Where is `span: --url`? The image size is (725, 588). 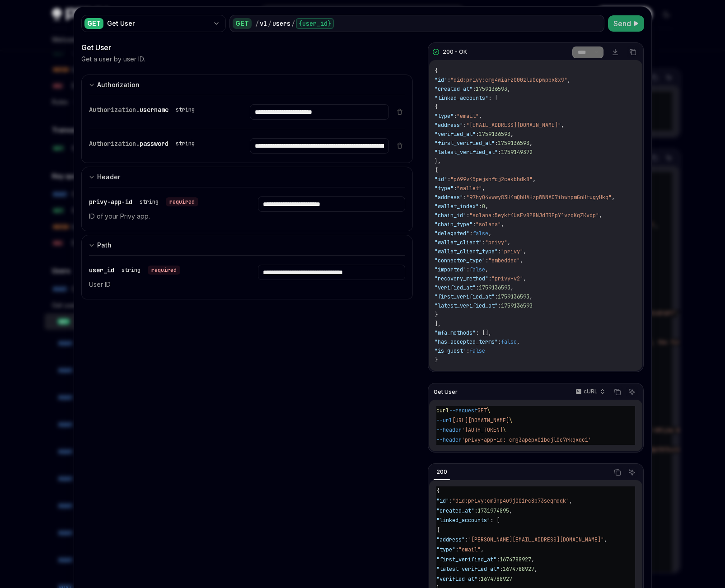
span: --url is located at coordinates (444, 421).